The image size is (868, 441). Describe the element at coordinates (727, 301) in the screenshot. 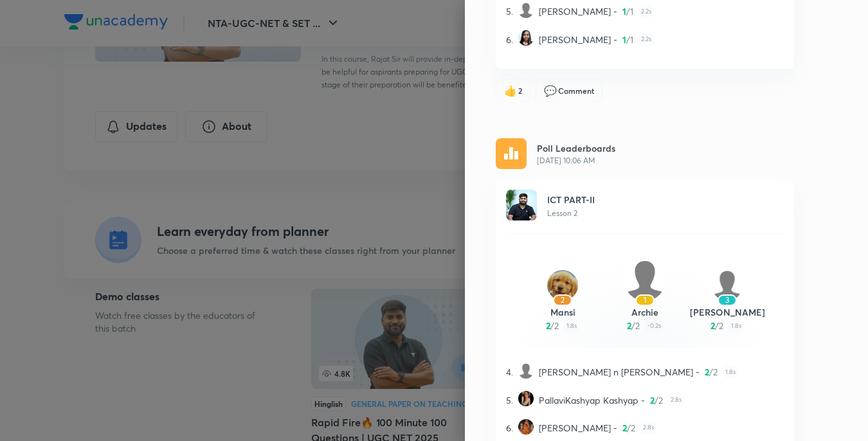

I see `div: 3` at that location.